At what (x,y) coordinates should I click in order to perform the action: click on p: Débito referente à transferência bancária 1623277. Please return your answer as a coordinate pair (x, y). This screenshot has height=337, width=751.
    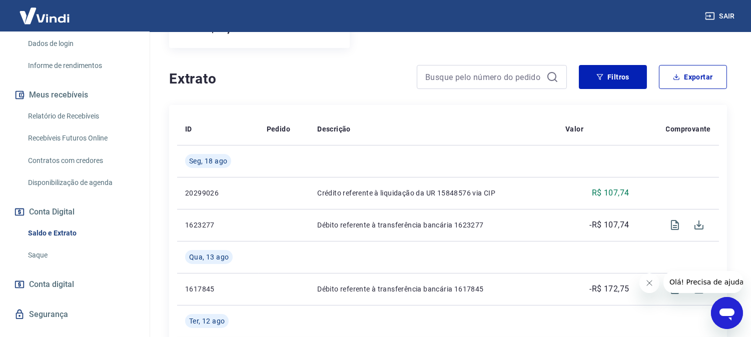
    Looking at the image, I should click on (433, 225).